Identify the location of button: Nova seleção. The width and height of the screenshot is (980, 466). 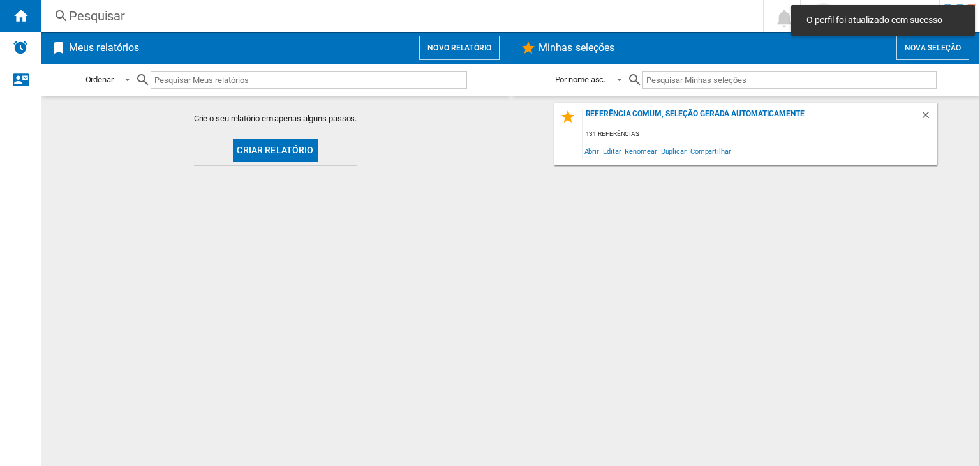
(933, 48).